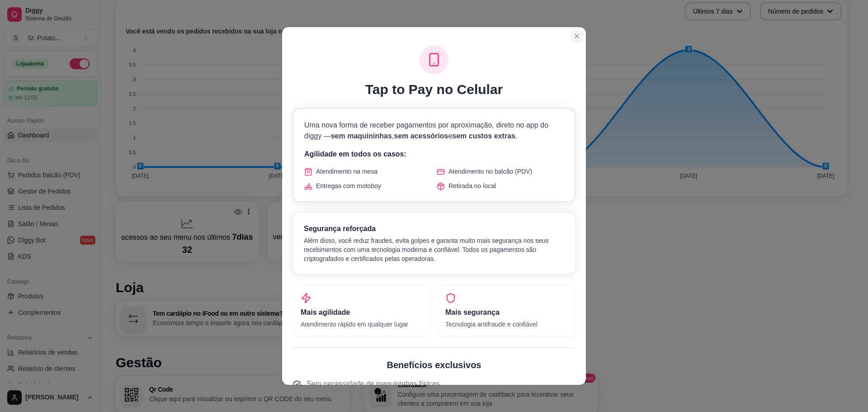 The width and height of the screenshot is (868, 412). Describe the element at coordinates (362, 312) in the screenshot. I see `h3: Mais agilidade` at that location.